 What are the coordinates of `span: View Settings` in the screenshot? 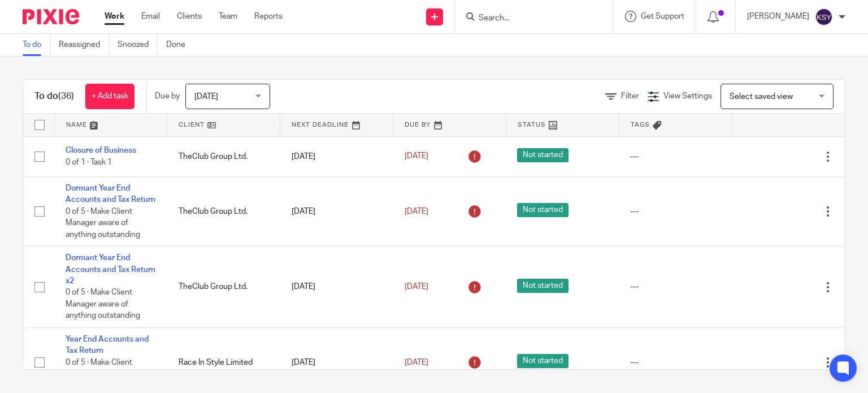 It's located at (688, 96).